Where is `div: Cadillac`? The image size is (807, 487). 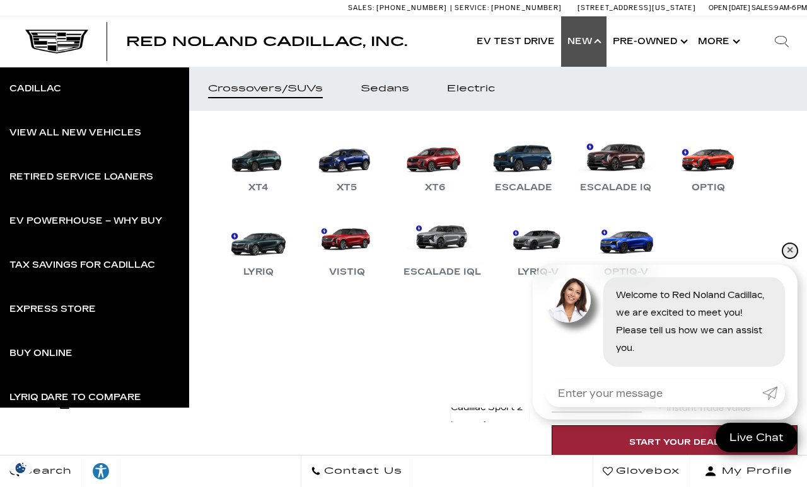
div: Cadillac is located at coordinates (35, 89).